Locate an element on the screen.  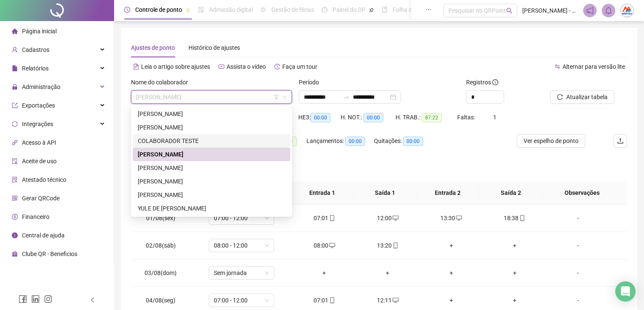
span: Relatórios is located at coordinates (35, 69).